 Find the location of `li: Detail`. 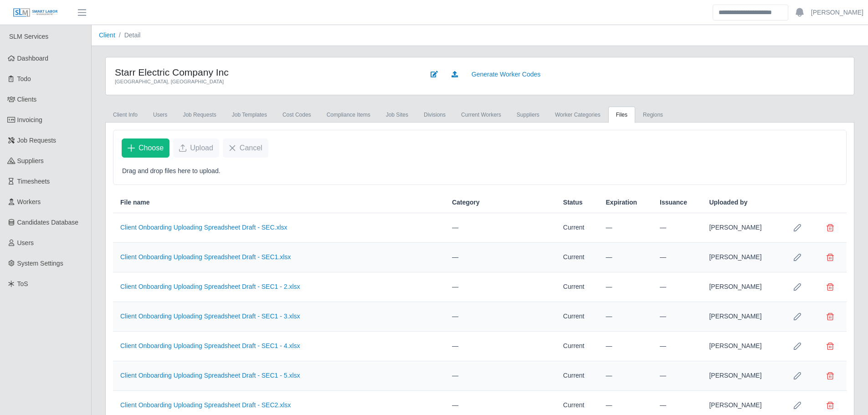

li: Detail is located at coordinates (128, 35).